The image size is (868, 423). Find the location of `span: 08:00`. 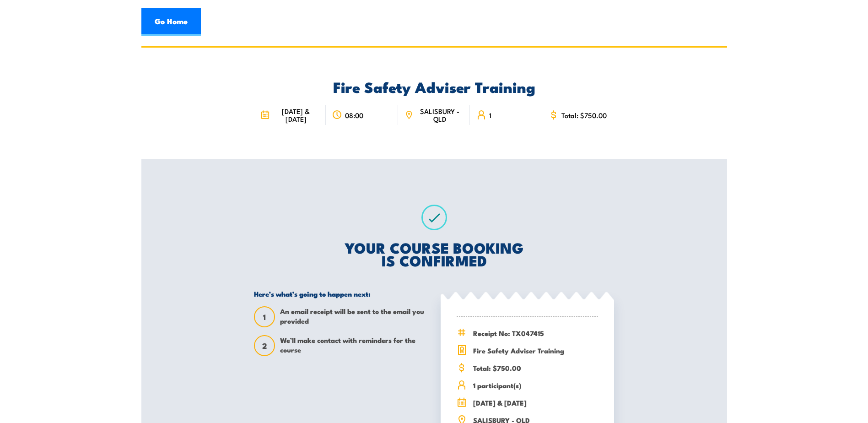

span: 08:00 is located at coordinates (354, 115).